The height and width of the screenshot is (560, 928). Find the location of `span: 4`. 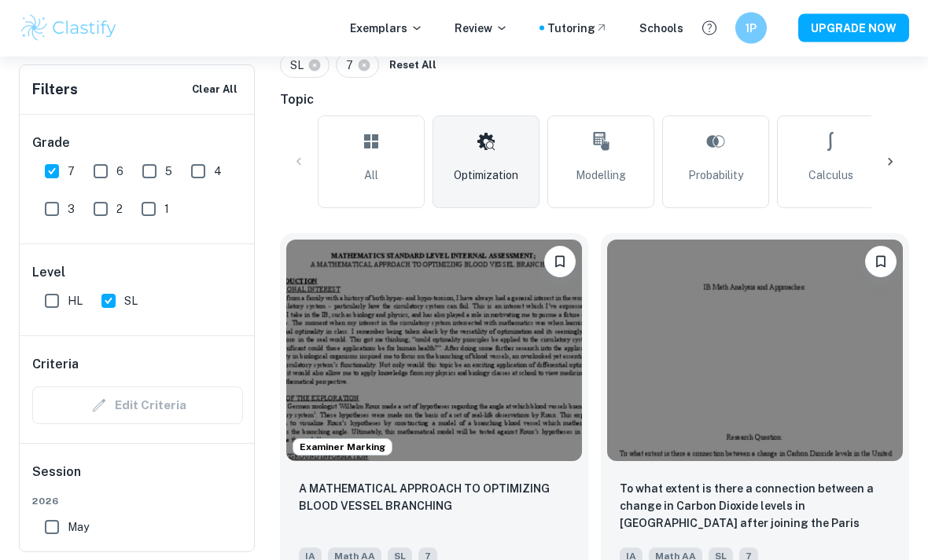

span: 4 is located at coordinates (218, 171).